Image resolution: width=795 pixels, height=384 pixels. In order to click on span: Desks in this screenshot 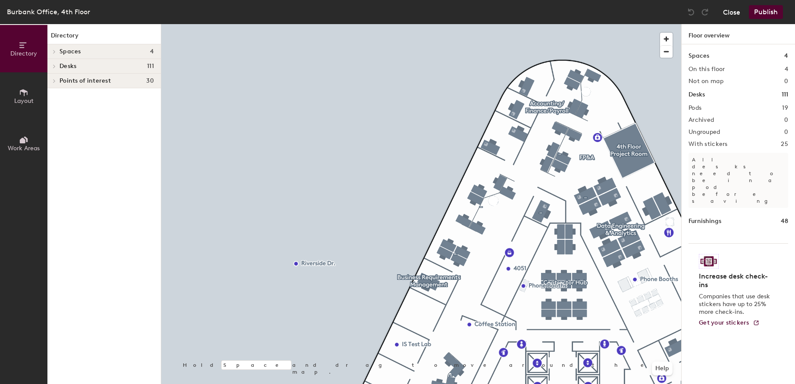, I will do `click(68, 66)`.